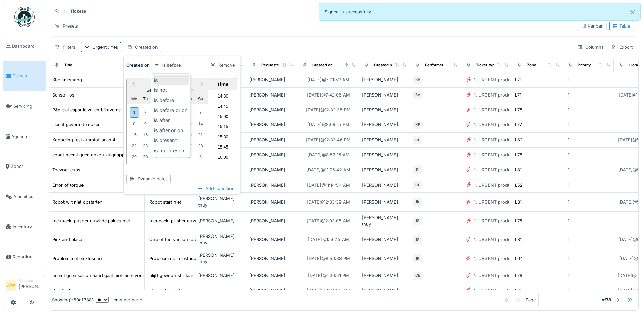 The image size is (644, 314). I want to click on span: Tickets, so click(28, 76).